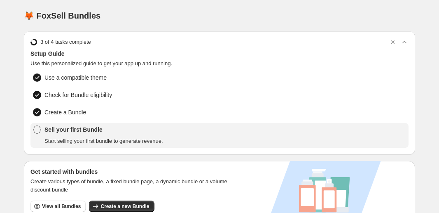 The height and width of the screenshot is (213, 439). What do you see at coordinates (133, 171) in the screenshot?
I see `h3: Get started with bundles` at bounding box center [133, 171].